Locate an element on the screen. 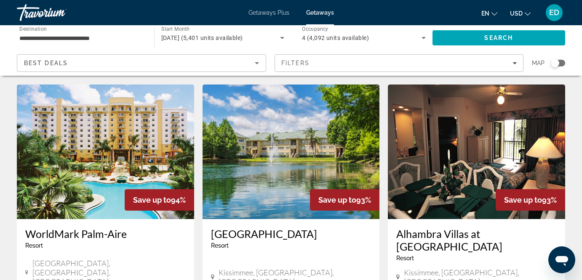  h3: WorldMark Palm-Aire is located at coordinates (105, 234).